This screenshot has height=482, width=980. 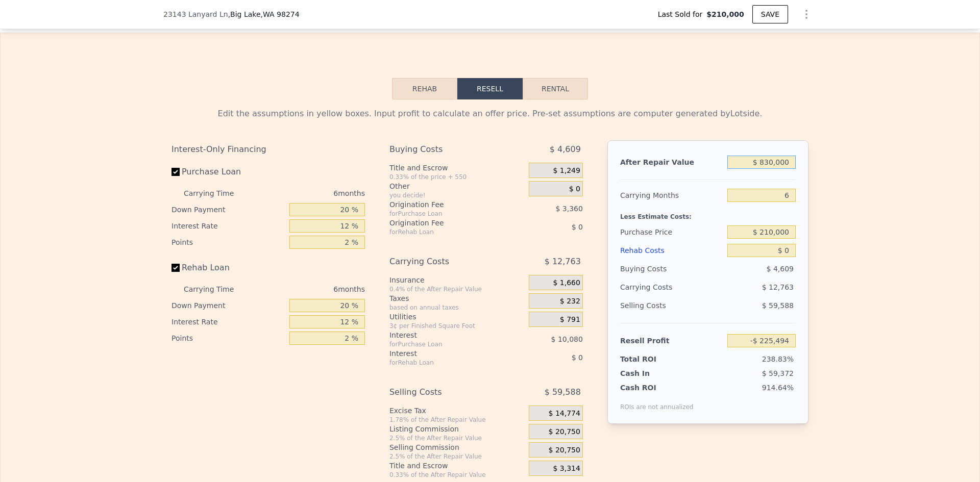 What do you see at coordinates (570, 301) in the screenshot?
I see `span: $ 232` at bounding box center [570, 301].